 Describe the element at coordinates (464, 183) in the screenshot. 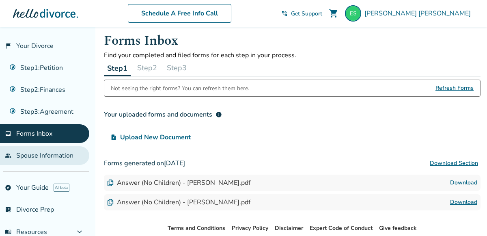

I see `a: Download` at that location.